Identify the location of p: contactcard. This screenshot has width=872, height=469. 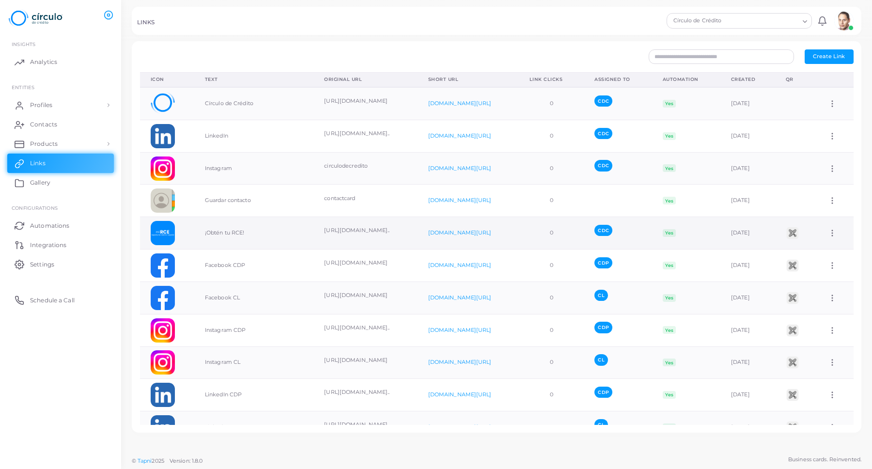
(365, 198).